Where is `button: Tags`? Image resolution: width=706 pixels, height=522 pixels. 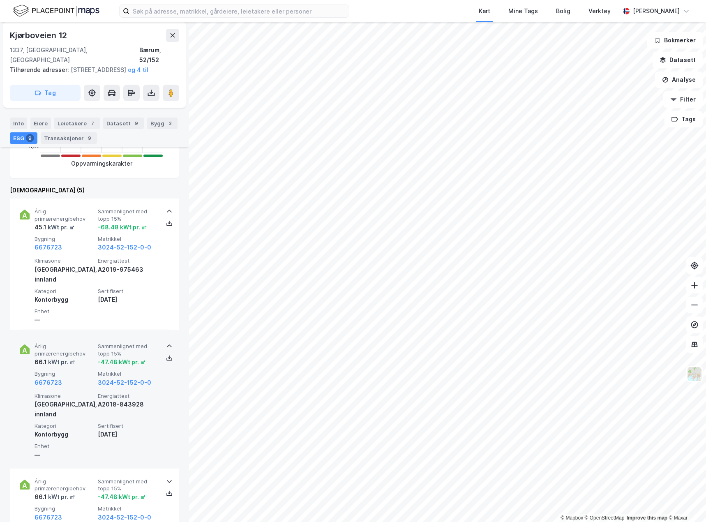 button: Tags is located at coordinates (683, 119).